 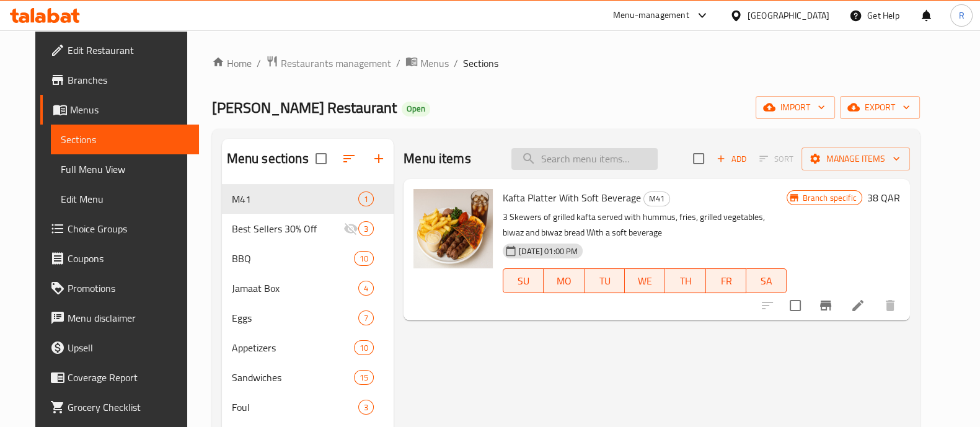 What do you see at coordinates (295, 288) in the screenshot?
I see `div: Jamaat Box` at bounding box center [295, 288].